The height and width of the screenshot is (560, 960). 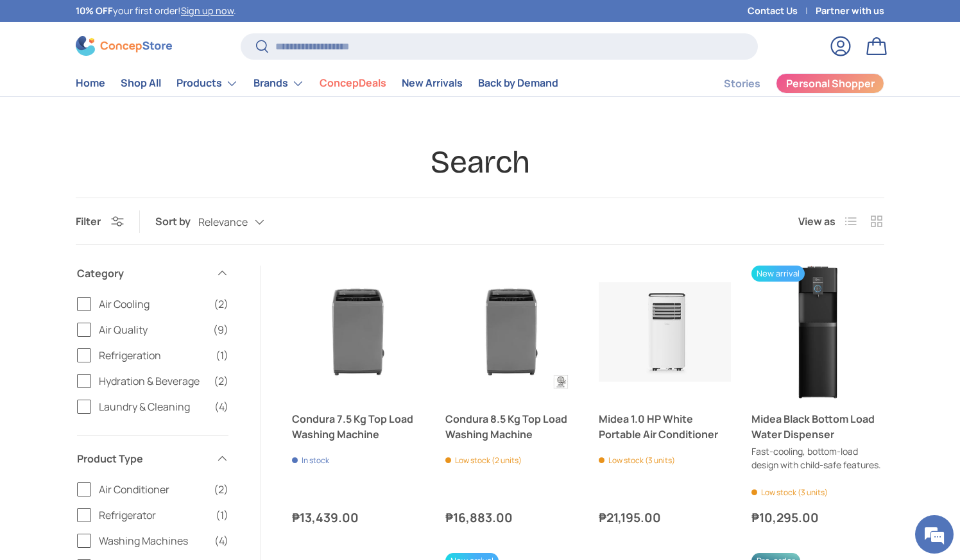 What do you see at coordinates (244, 222) in the screenshot?
I see `button: Relevance` at bounding box center [244, 222].